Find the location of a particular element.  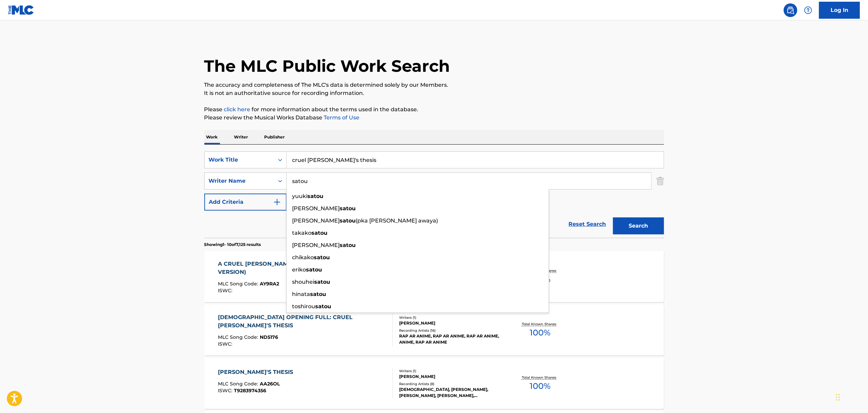

span: yuuki is located at coordinates (300, 196).